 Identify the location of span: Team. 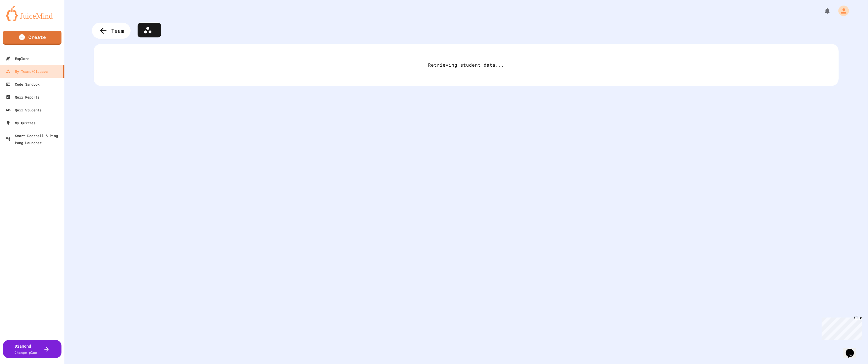
(118, 31).